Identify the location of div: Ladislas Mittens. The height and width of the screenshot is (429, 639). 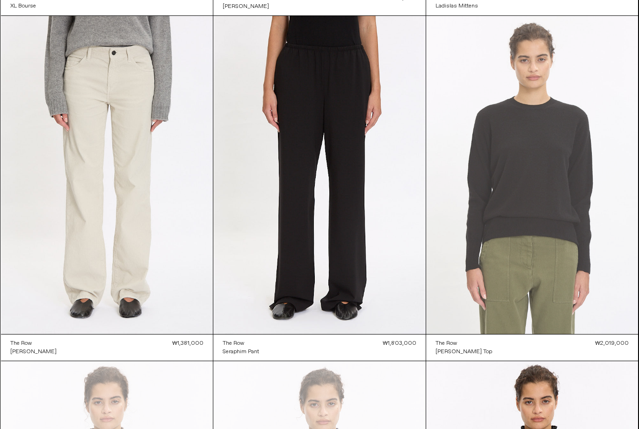
(457, 6).